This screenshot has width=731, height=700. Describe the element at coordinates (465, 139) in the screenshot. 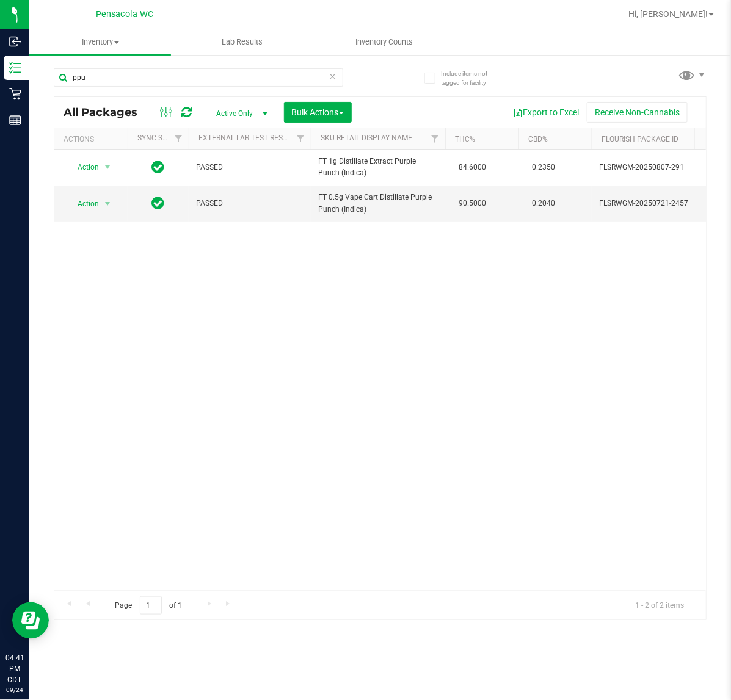

I see `a: THC%` at that location.